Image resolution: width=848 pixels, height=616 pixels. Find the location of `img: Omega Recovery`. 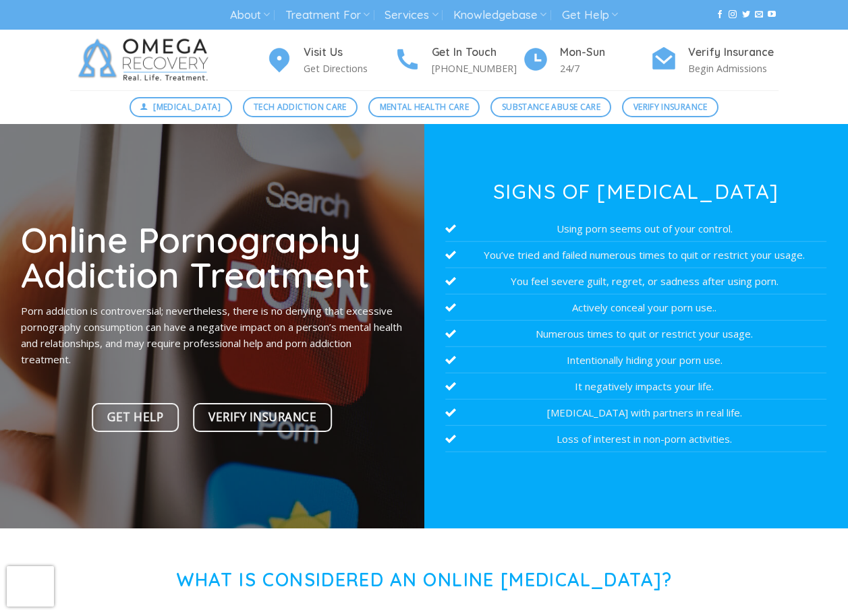

img: Omega Recovery is located at coordinates (146, 60).